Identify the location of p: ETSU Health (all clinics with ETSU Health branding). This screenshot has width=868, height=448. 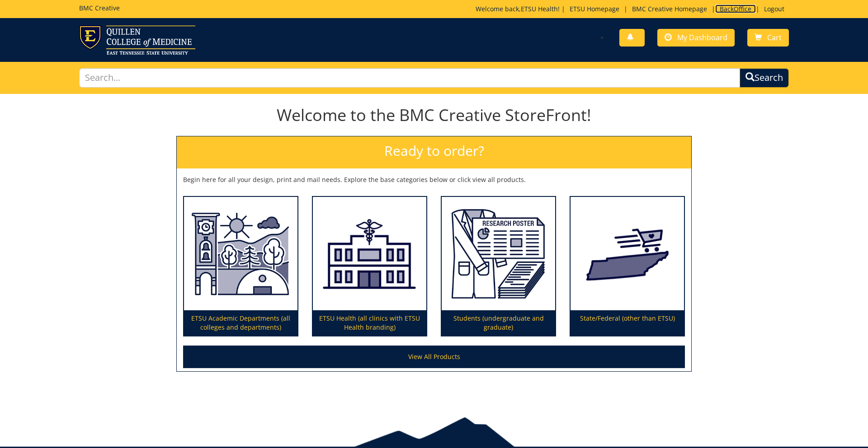
(369, 323).